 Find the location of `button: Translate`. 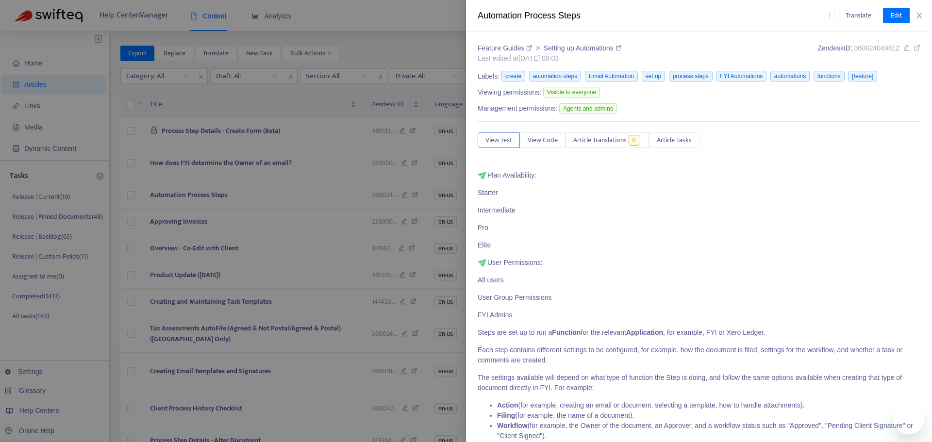

button: Translate is located at coordinates (858, 16).